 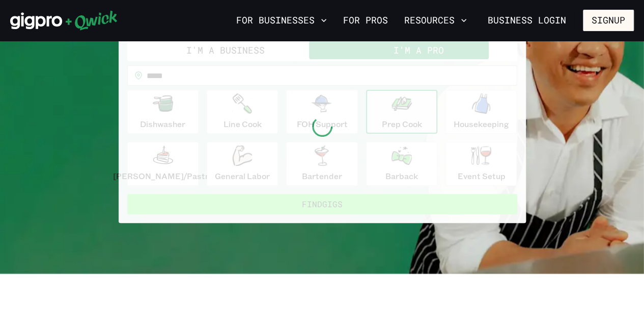 I want to click on button: Signup, so click(x=609, y=20).